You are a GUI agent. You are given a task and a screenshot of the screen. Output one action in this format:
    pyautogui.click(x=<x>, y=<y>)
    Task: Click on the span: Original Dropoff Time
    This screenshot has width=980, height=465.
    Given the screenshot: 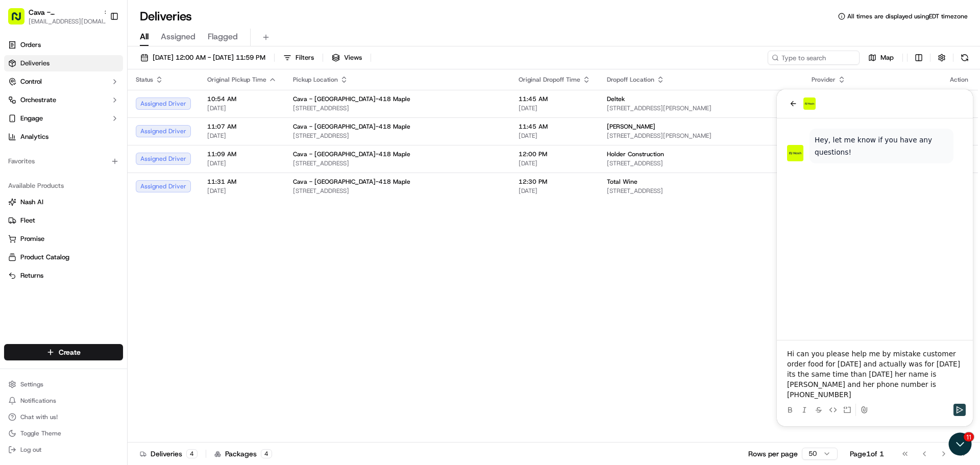 What is the action you would take?
    pyautogui.click(x=549, y=79)
    